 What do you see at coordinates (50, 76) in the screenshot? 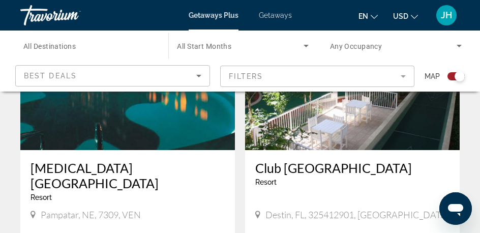
I see `span: Best Deals` at bounding box center [50, 76].